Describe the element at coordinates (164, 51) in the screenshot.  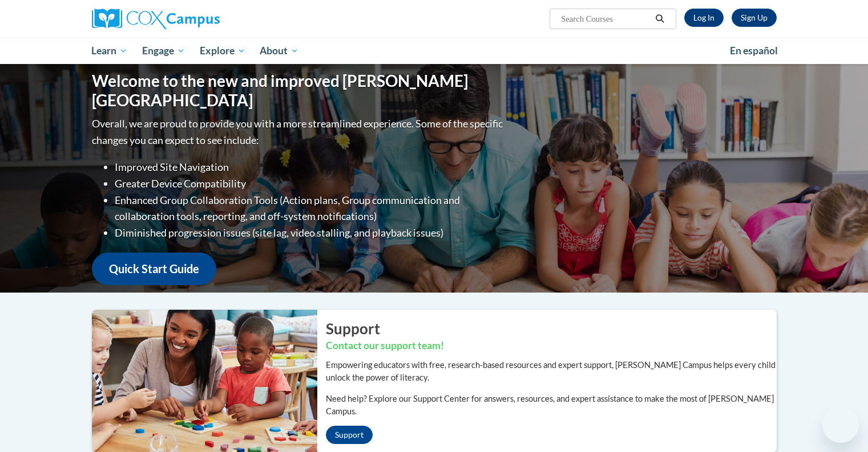
I see `span: Engage` at that location.